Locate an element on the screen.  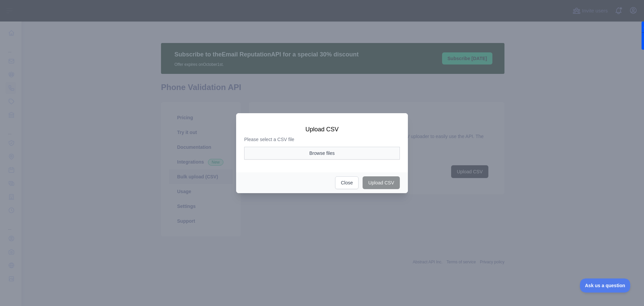
button: Browse files is located at coordinates (322, 153).